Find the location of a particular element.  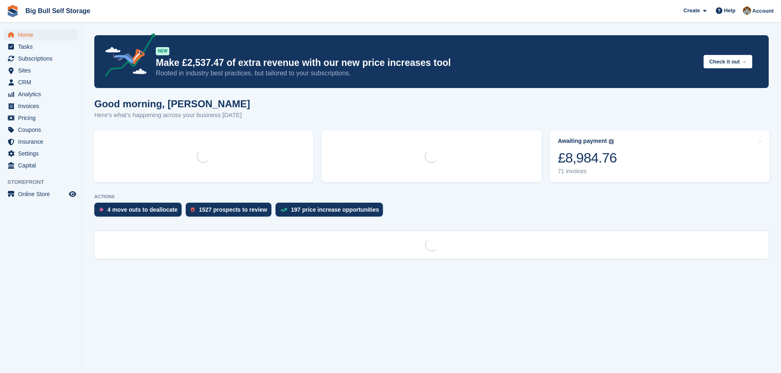

a: Big Bull Self Storage is located at coordinates (58, 11).